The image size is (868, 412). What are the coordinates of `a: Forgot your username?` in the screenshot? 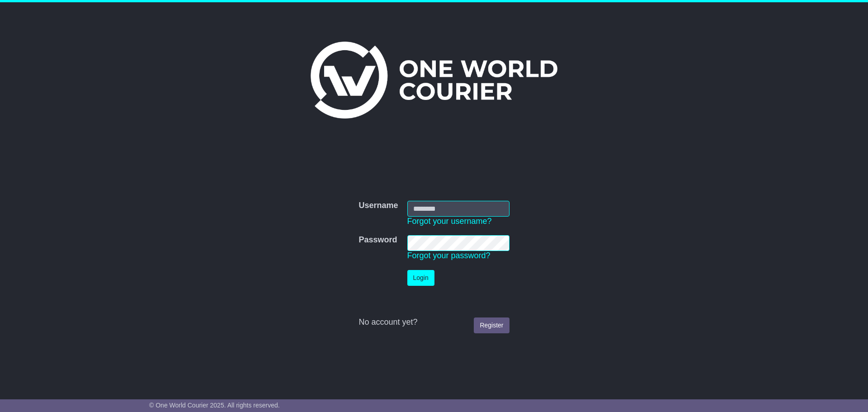 It's located at (449, 221).